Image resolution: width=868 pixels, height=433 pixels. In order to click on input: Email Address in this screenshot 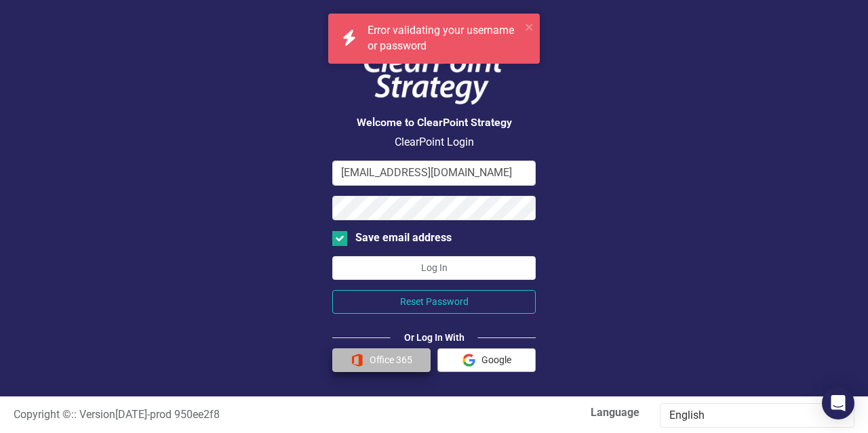, I will do `click(434, 173)`.